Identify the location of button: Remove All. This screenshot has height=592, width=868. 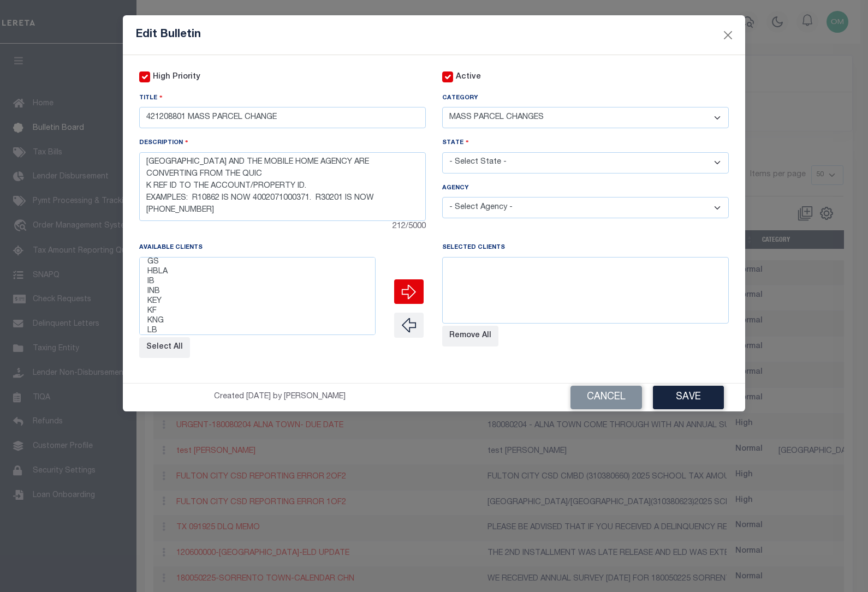
(470, 336).